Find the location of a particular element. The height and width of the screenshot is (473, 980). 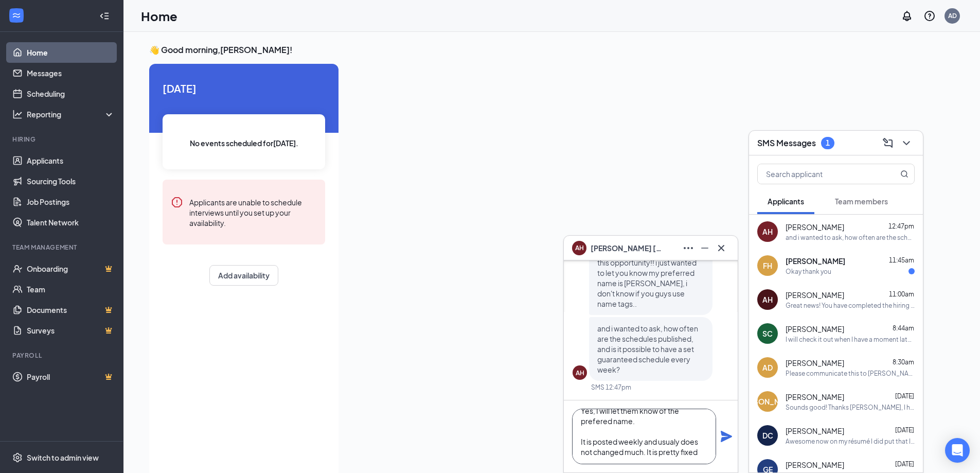

div: Reporting is located at coordinates (71, 115).